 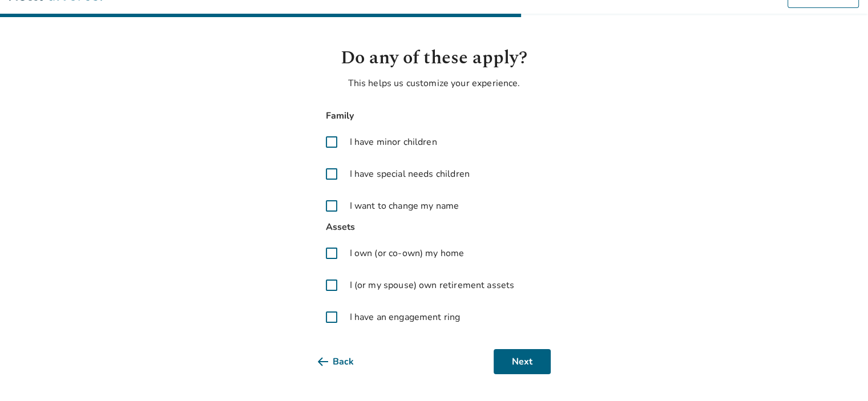 I want to click on span: I own (or co-own) my home, so click(x=407, y=253).